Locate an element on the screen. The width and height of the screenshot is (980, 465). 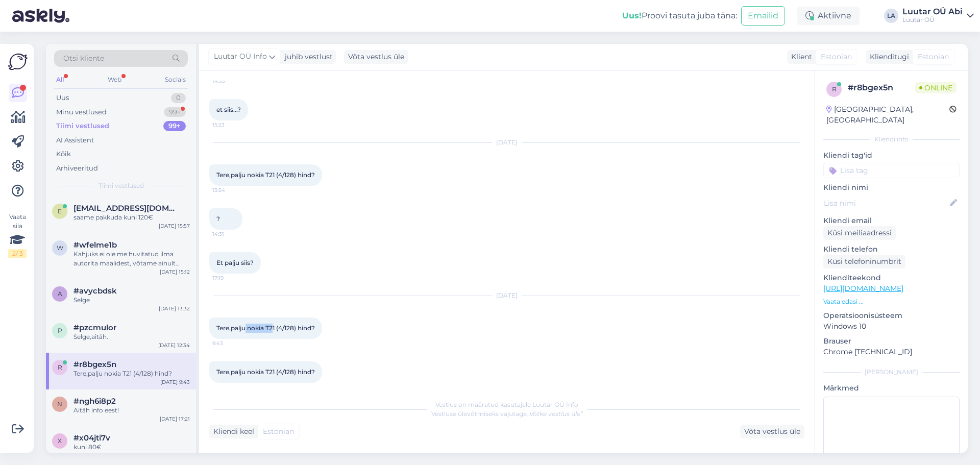
div: juhib vestlust is located at coordinates (307, 57).